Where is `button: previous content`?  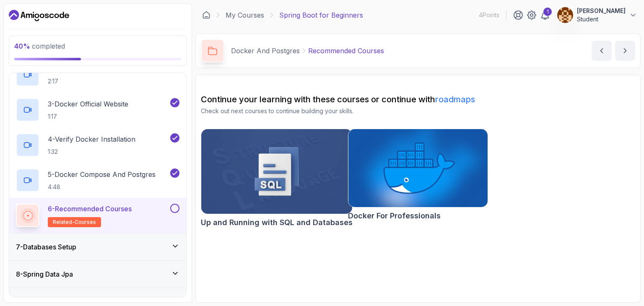 button: previous content is located at coordinates (602, 51).